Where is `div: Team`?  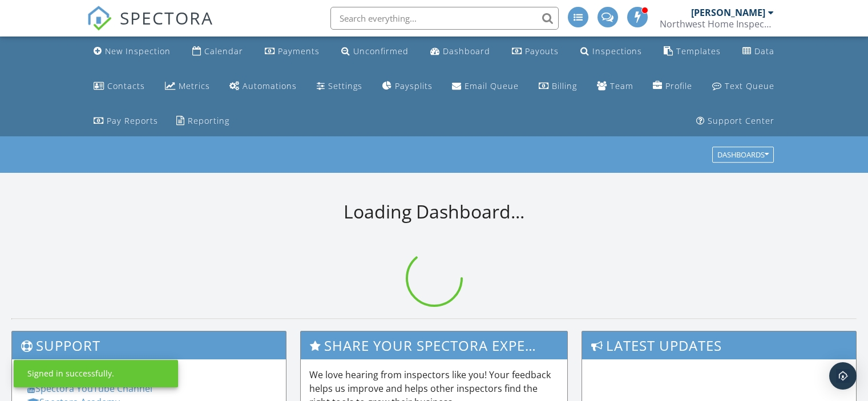 div: Team is located at coordinates (621, 85).